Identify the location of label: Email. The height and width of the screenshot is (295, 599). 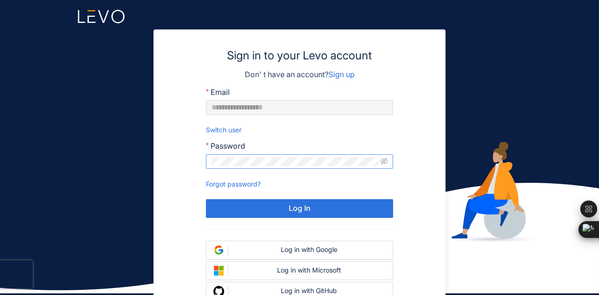
(218, 92).